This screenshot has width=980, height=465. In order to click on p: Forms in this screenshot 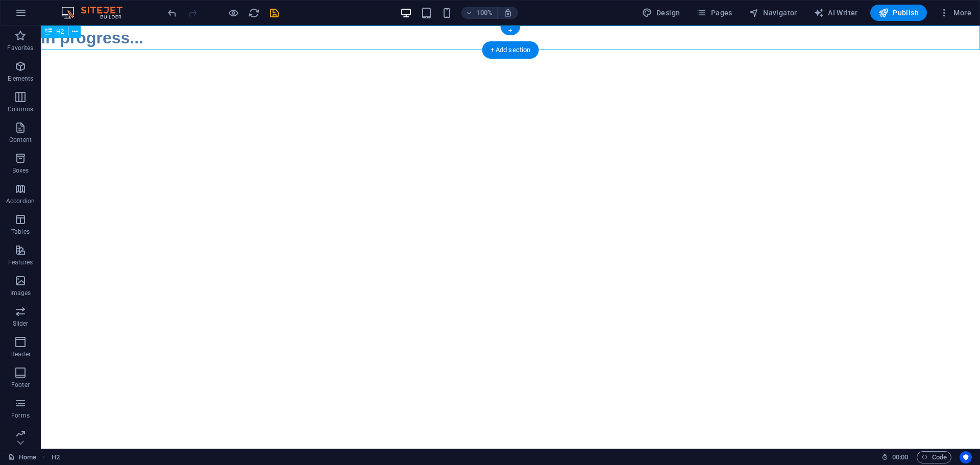, I will do `click(20, 415)`.